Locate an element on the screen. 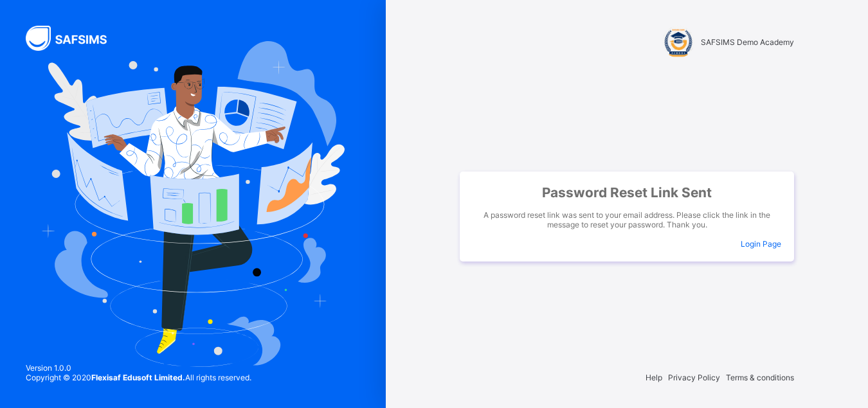  strong: Flexisaf Edusoft Limited. is located at coordinates (138, 377).